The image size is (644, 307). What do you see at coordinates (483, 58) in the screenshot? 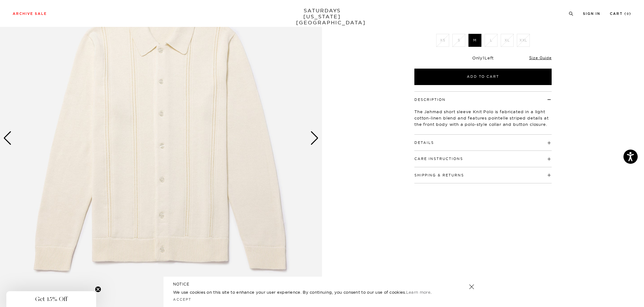
I see `div: Only Left` at bounding box center [483, 58].